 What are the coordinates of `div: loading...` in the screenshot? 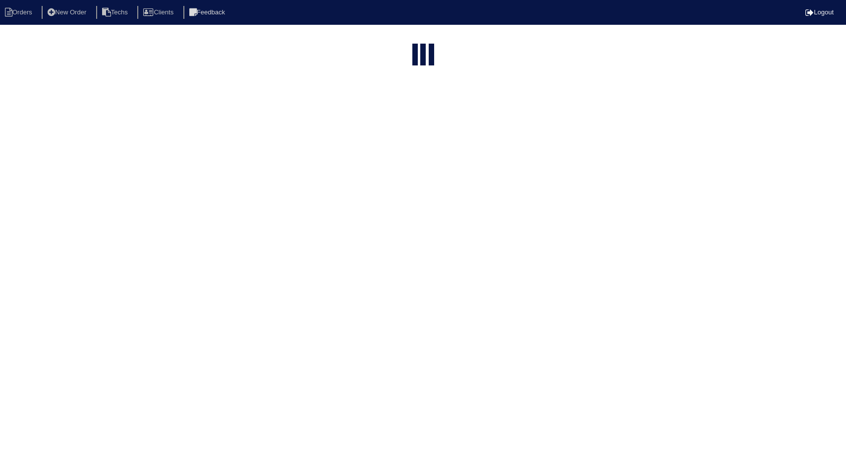 It's located at (423, 56).